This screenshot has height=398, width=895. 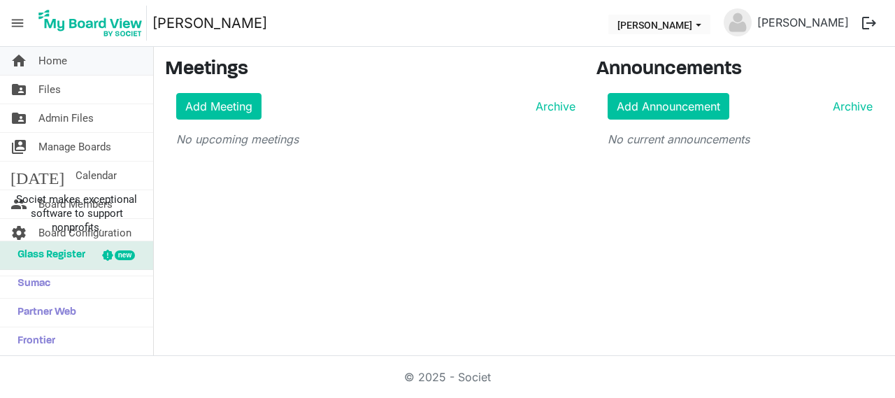 What do you see at coordinates (30, 284) in the screenshot?
I see `span: Sumac` at bounding box center [30, 284].